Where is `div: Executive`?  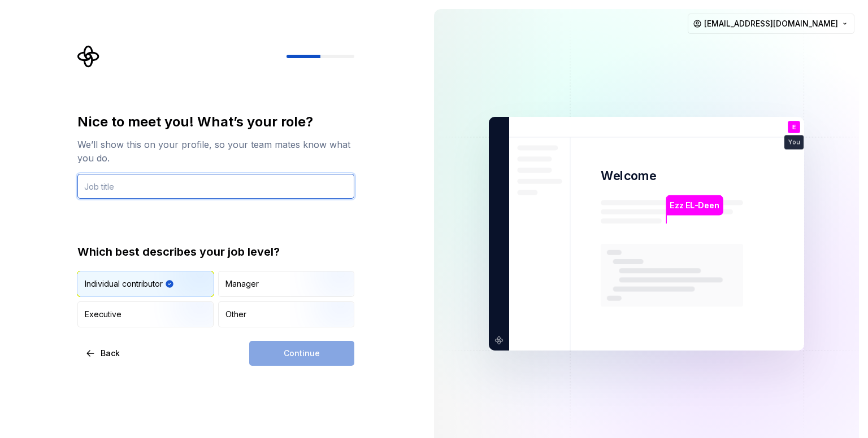 div: Executive is located at coordinates (103, 315).